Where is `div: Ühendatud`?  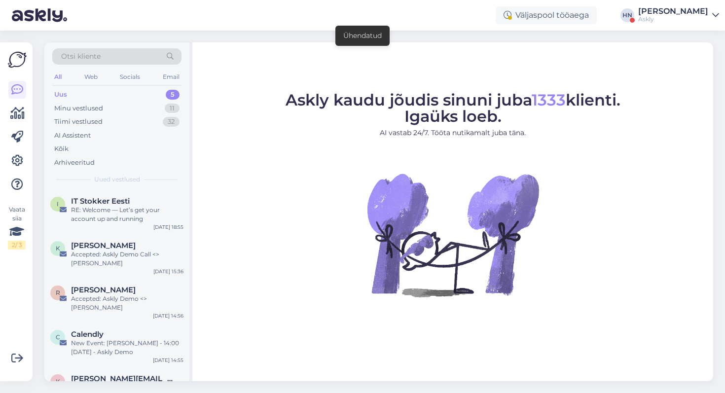 div: Ühendatud is located at coordinates (363, 36).